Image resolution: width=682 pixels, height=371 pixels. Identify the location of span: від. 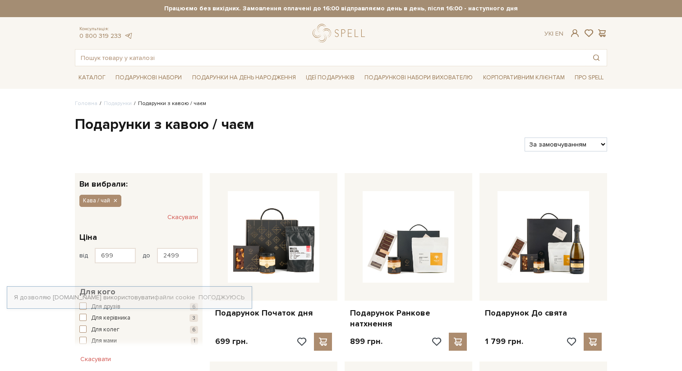
(83, 256).